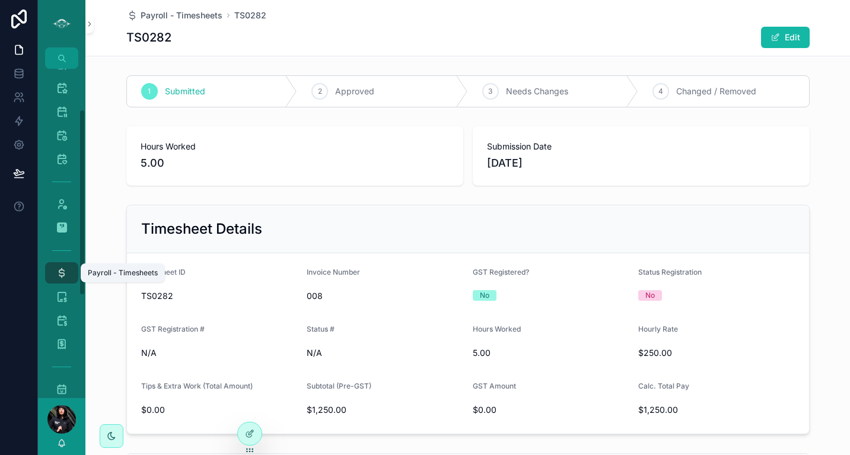 The width and height of the screenshot is (850, 455). What do you see at coordinates (494, 386) in the screenshot?
I see `span: GST Amount` at bounding box center [494, 386].